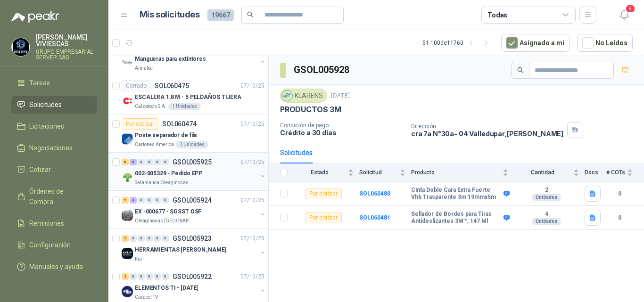  What do you see at coordinates (375, 218) in the screenshot?
I see `a: SOL060481` at bounding box center [375, 218].